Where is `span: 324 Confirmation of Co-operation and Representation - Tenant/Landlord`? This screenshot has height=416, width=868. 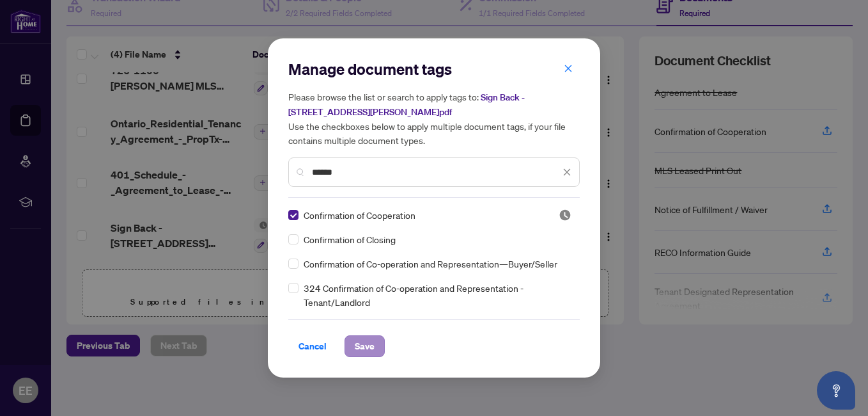 span: 324 Confirmation of Co-operation and Representation - Tenant/Landlord is located at coordinates (438, 295).